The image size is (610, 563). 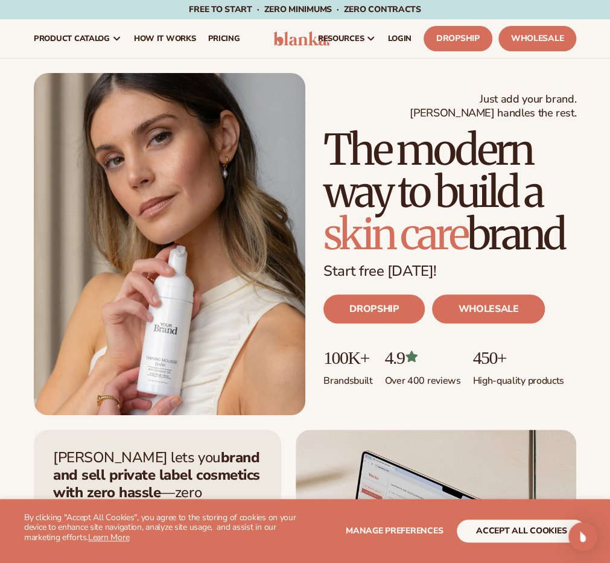 I want to click on img: logo, so click(x=301, y=38).